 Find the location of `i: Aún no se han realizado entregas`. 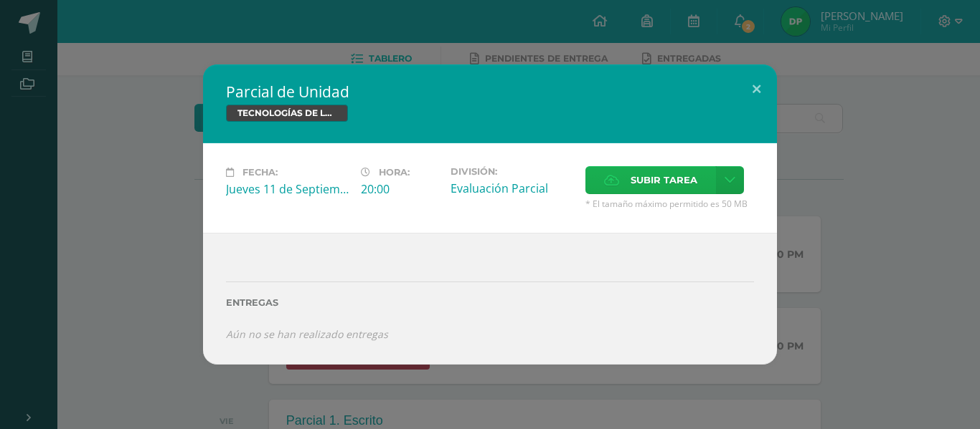

i: Aún no se han realizado entregas is located at coordinates (307, 334).